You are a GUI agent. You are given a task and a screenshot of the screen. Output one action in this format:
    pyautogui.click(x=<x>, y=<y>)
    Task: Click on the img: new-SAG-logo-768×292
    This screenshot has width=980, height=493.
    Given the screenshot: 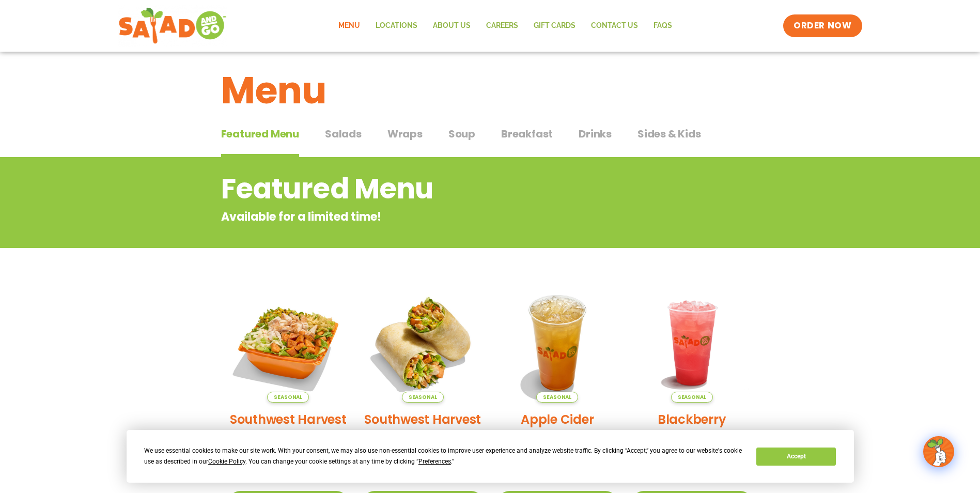 What is the action you would take?
    pyautogui.click(x=172, y=26)
    